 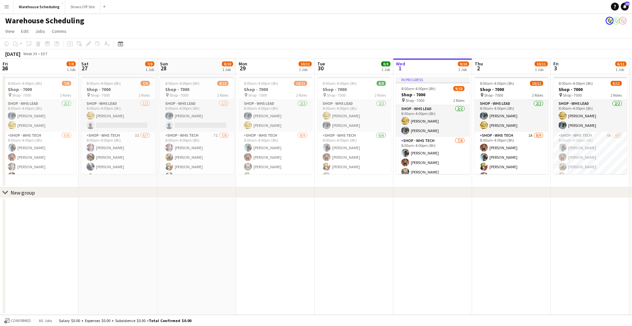 What do you see at coordinates (59, 31) in the screenshot?
I see `span: Comms` at bounding box center [59, 31].